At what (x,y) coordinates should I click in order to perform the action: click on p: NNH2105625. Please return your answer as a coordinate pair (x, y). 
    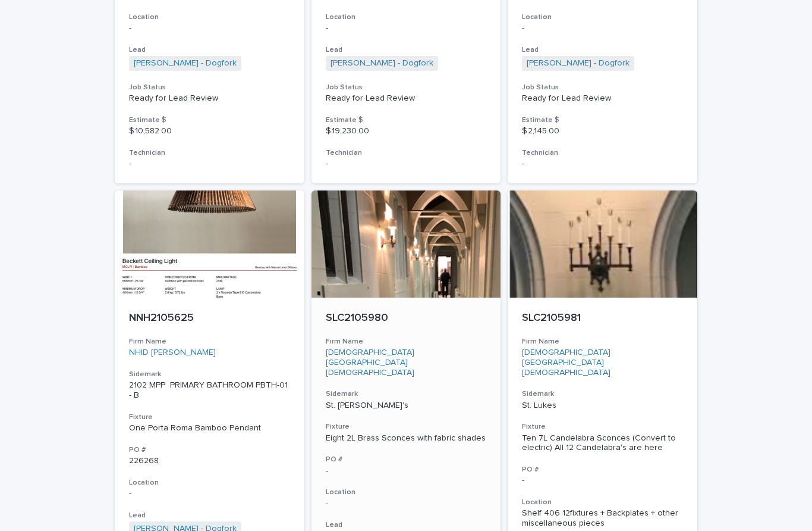
    Looking at the image, I should click on (209, 318).